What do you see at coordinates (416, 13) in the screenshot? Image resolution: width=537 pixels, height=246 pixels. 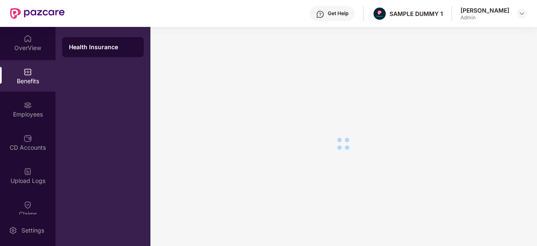 I see `div: SAMPLE DUMMY 1` at bounding box center [416, 13].